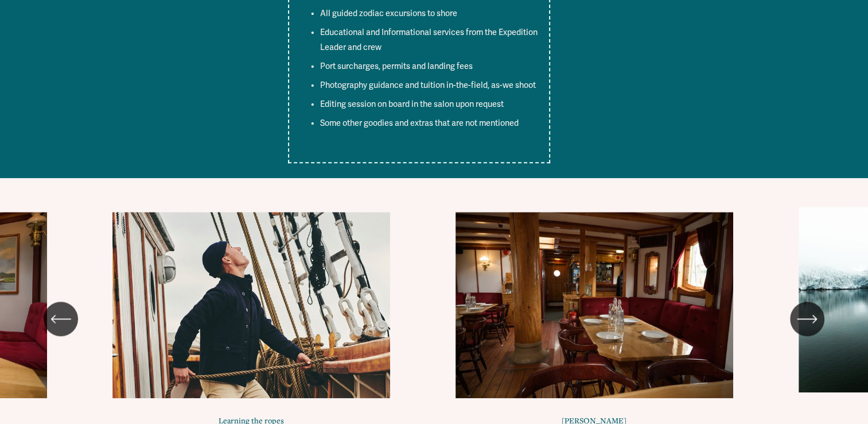  What do you see at coordinates (431, 85) in the screenshot?
I see `p: Photography guidance and tuition in-the-field, as-we shoot` at bounding box center [431, 85].